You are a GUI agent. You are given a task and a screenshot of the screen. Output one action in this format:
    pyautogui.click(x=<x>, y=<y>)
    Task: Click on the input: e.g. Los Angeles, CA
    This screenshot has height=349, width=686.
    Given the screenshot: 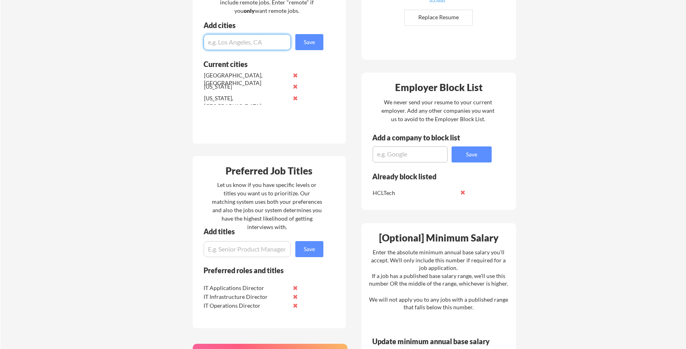 What is the action you would take?
    pyautogui.click(x=247, y=42)
    